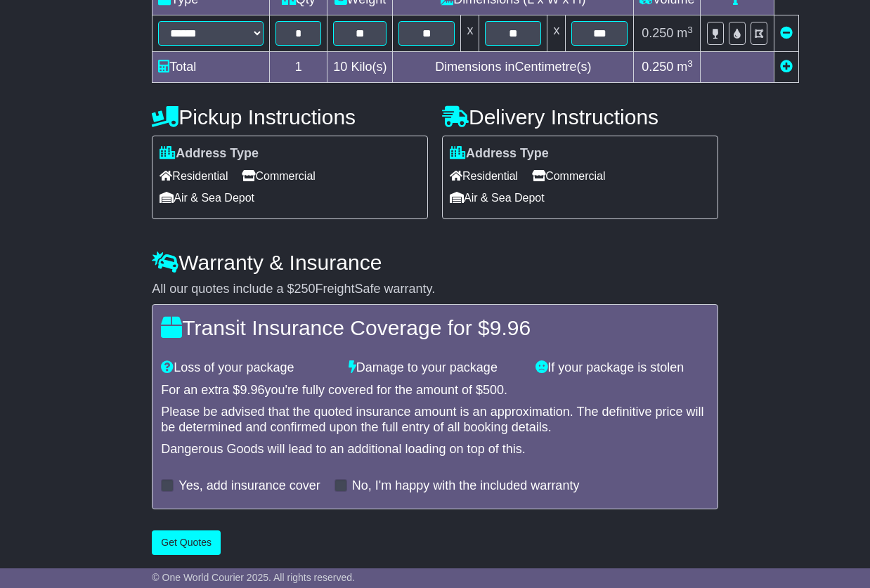 This screenshot has width=870, height=588. Describe the element at coordinates (249, 487) in the screenshot. I see `label: Yes, add insurance cover` at that location.